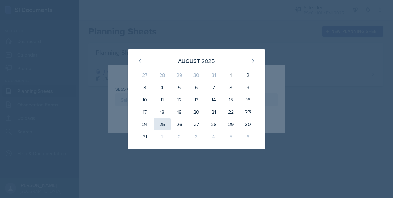 This screenshot has height=198, width=393. What do you see at coordinates (248, 87) in the screenshot?
I see `div: 9` at bounding box center [248, 87].